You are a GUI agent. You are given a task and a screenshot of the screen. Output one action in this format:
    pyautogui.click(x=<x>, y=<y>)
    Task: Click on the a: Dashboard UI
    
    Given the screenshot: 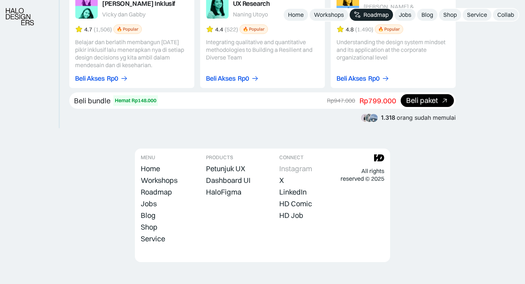 What is the action you would take?
    pyautogui.click(x=228, y=180)
    